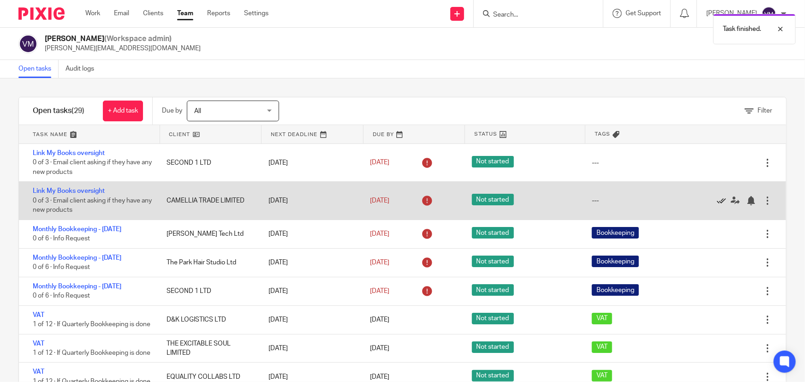 The height and width of the screenshot is (382, 805). What do you see at coordinates (38, 69) in the screenshot?
I see `a: Open tasks` at bounding box center [38, 69].